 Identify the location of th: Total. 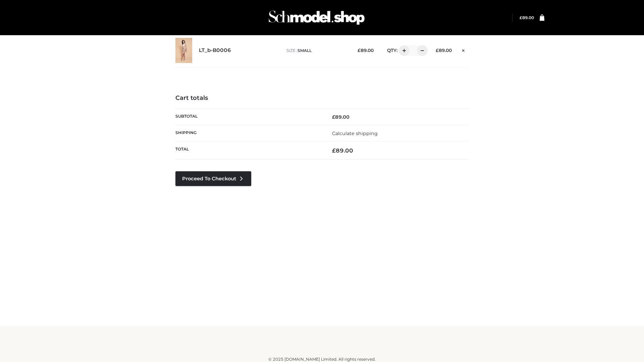
(249, 150).